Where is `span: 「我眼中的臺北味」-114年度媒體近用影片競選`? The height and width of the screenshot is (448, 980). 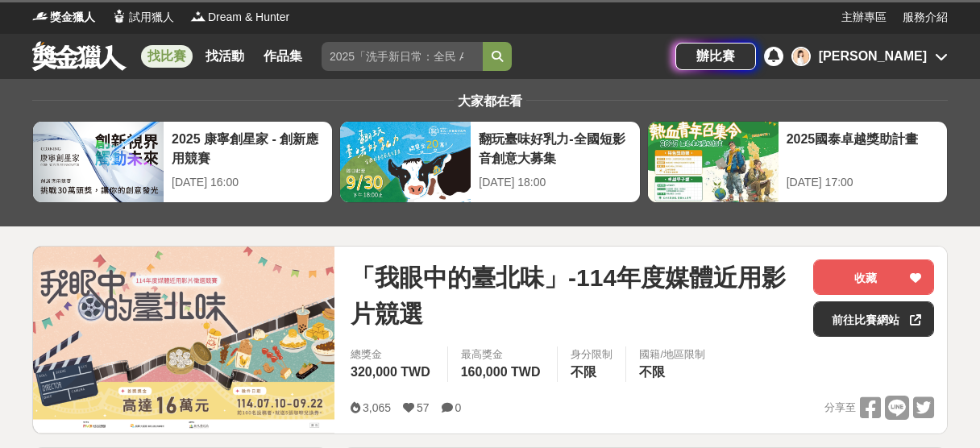
span: 「我眼中的臺北味」-114年度媒體近用影片競選 is located at coordinates (575, 296).